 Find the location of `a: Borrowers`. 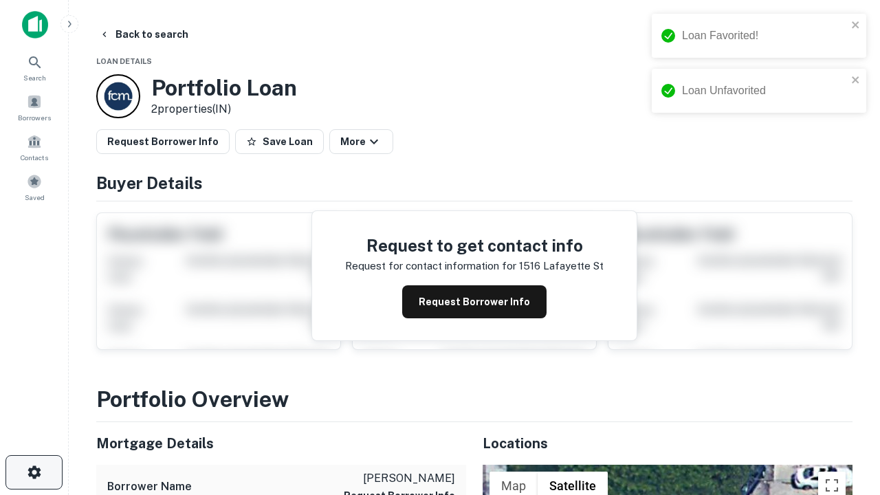

a: Borrowers is located at coordinates (34, 107).